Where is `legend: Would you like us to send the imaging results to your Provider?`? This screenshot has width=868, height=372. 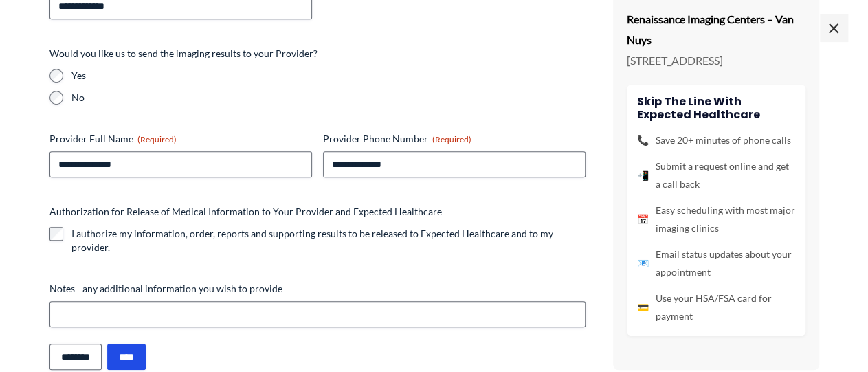
legend: Would you like us to send the imaging results to your Provider? is located at coordinates (183, 54).